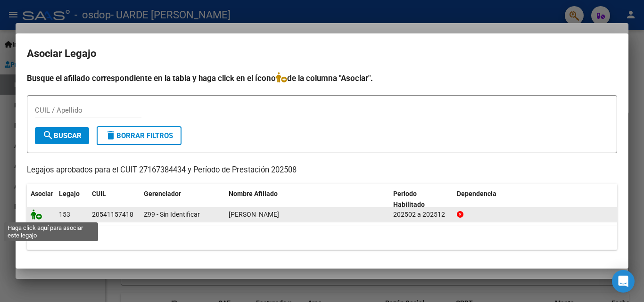 The width and height of the screenshot is (644, 302). I want to click on datatable-header-cell: Asociar, so click(41, 199).